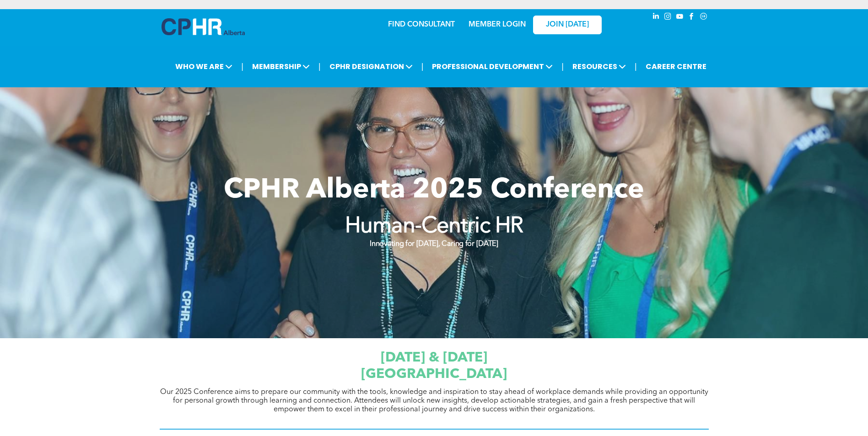 The width and height of the screenshot is (868, 436). What do you see at coordinates (497, 24) in the screenshot?
I see `a: MEMBER LOGIN` at bounding box center [497, 24].